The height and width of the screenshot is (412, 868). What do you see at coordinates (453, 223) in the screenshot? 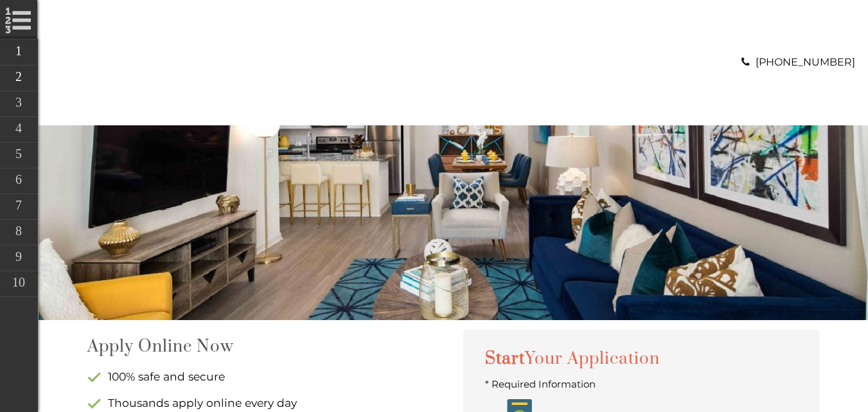
I see `div: banner` at bounding box center [453, 223].